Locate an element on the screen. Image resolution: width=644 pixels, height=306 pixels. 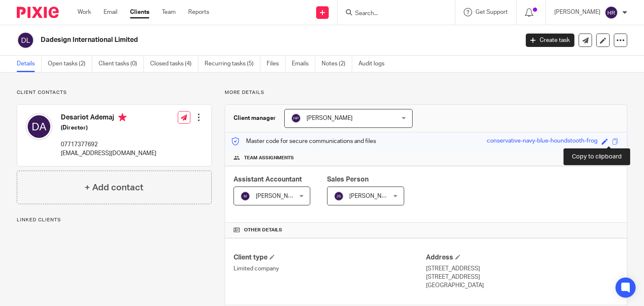
a: Email is located at coordinates (111, 12).